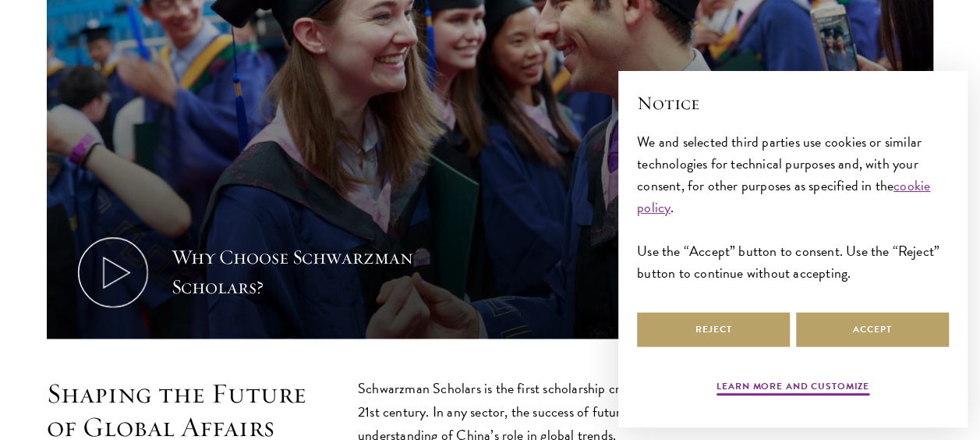 The height and width of the screenshot is (440, 980). What do you see at coordinates (793, 207) in the screenshot?
I see `div: We and selected third parties use cookies or similar technologies for technical purposes and, wit...` at bounding box center [793, 207].